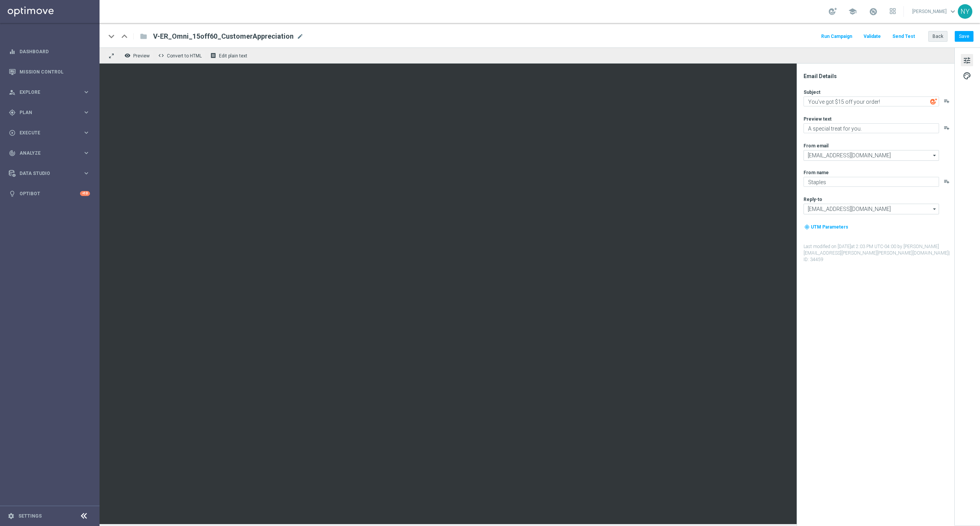  I want to click on button: play_circle_outline Execute keyboard_arrow_right, so click(50, 133).